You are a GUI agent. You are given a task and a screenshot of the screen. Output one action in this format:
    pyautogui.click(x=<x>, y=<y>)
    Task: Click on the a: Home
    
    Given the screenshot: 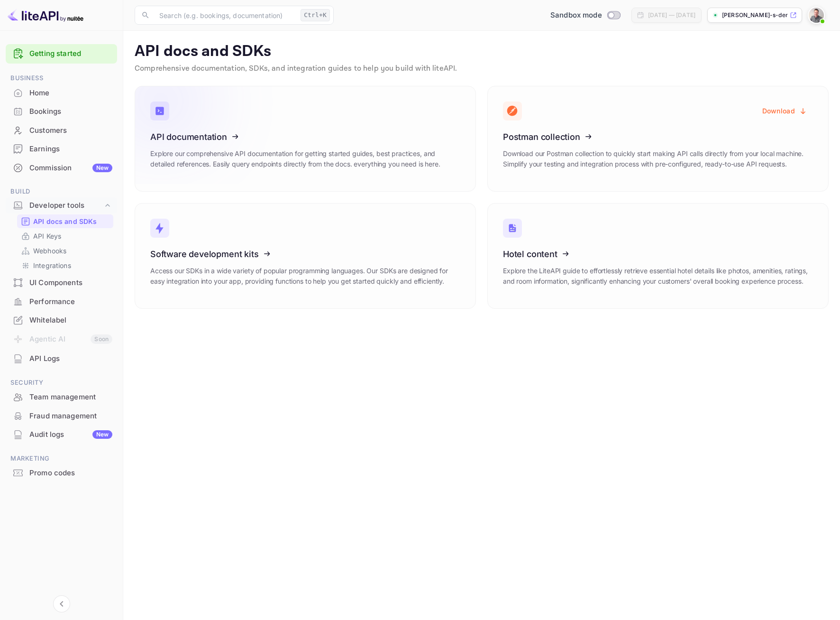 What is the action you would take?
    pyautogui.click(x=61, y=93)
    